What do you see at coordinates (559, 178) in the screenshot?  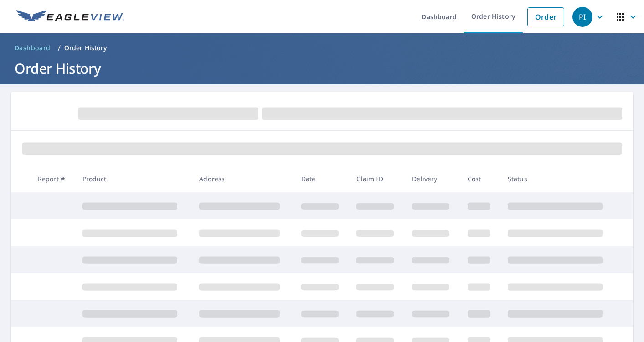 I see `th: Status` at bounding box center [559, 178].